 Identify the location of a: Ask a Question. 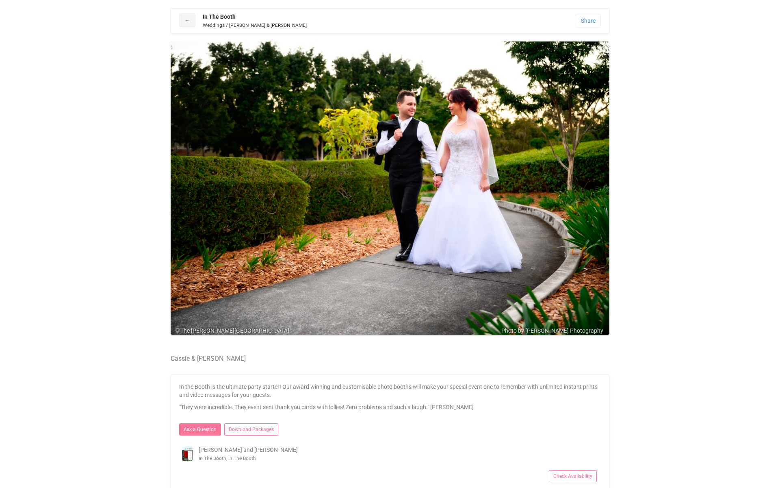
(200, 429).